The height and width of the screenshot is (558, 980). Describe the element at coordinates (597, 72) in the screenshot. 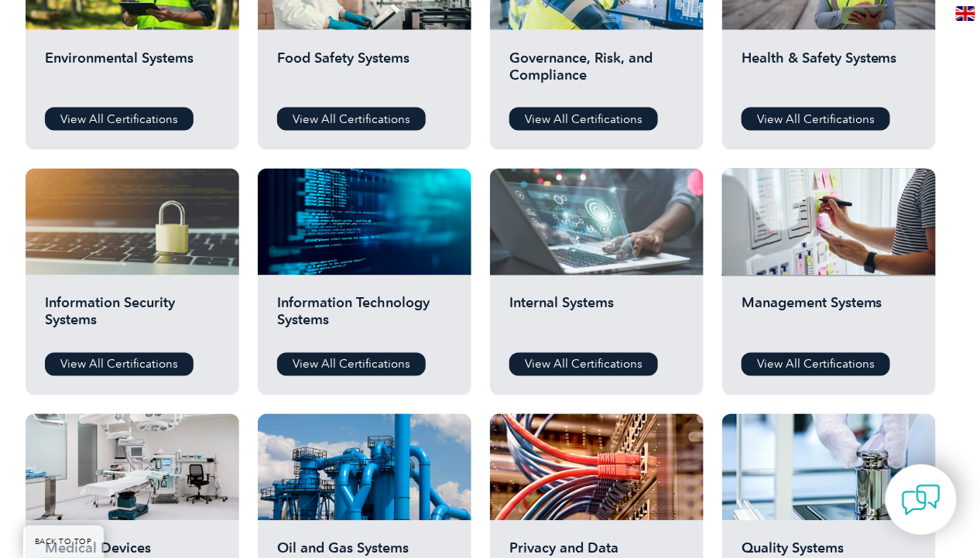

I see `h2: Governance, Risk, and Compliance` at that location.